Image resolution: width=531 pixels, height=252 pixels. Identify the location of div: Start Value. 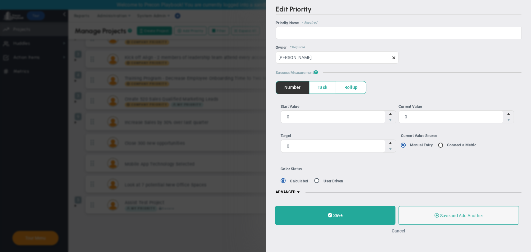
(338, 107).